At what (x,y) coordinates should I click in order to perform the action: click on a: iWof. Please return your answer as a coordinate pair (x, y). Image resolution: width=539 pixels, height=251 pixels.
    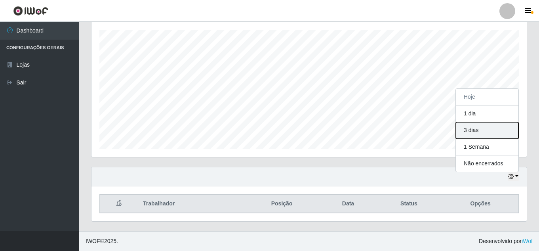
    Looking at the image, I should click on (527, 241).